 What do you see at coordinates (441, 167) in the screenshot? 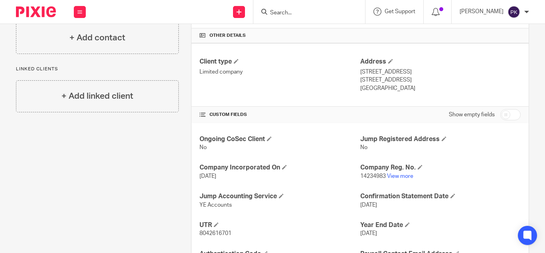
I see `h4: Company Reg. No.` at bounding box center [441, 167].